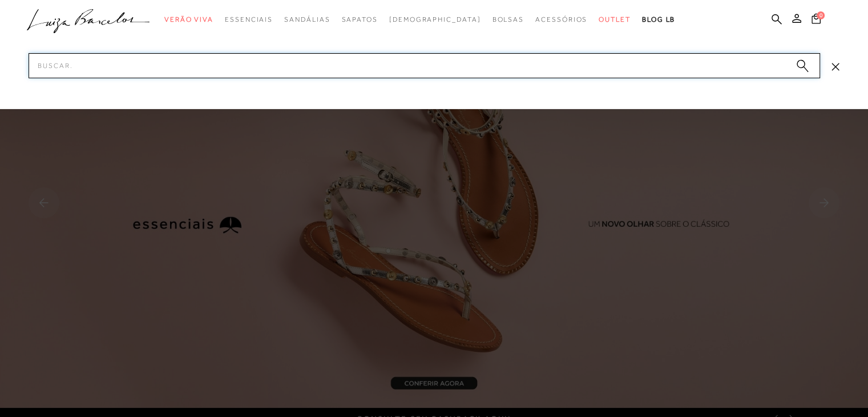  Describe the element at coordinates (435, 19) in the screenshot. I see `a: noSubCategoriesText` at that location.